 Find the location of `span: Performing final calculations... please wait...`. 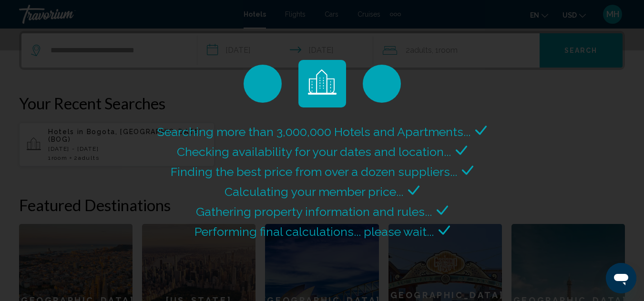

span: Performing final calculations... please wait... is located at coordinates (314, 232).